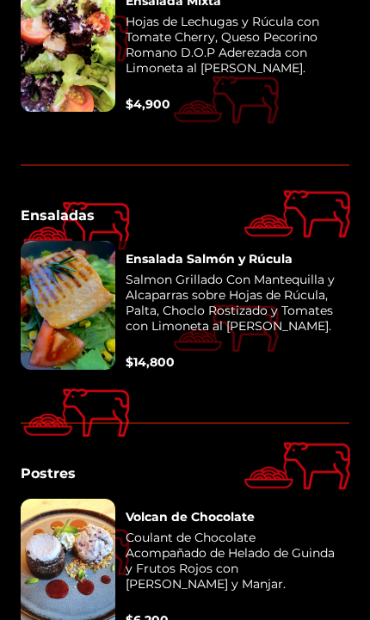 The height and width of the screenshot is (620, 370). Describe the element at coordinates (232, 306) in the screenshot. I see `p: Salmon Grillado Con Mantequilla y Alcaparras sobre Hojas de Rúcula, Palta, Choclo Rostizado y Tom...` at that location.